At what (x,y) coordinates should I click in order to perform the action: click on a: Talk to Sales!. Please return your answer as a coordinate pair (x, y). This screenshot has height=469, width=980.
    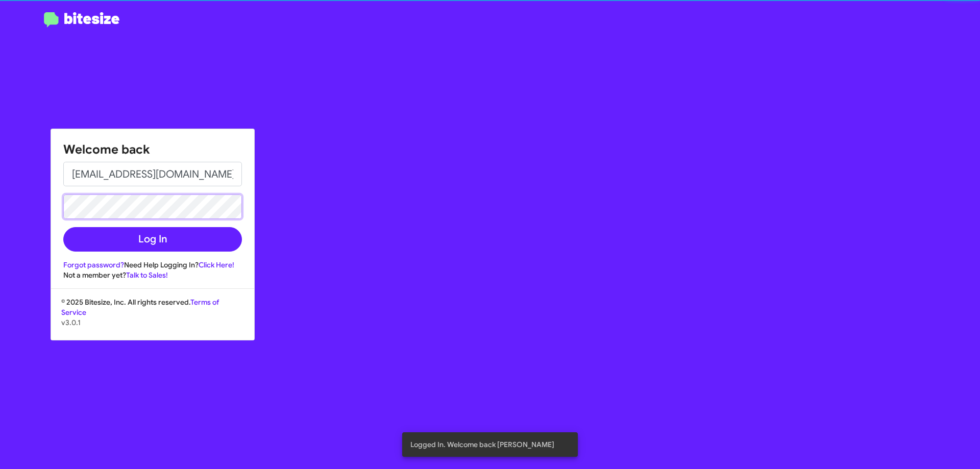
    Looking at the image, I should click on (147, 275).